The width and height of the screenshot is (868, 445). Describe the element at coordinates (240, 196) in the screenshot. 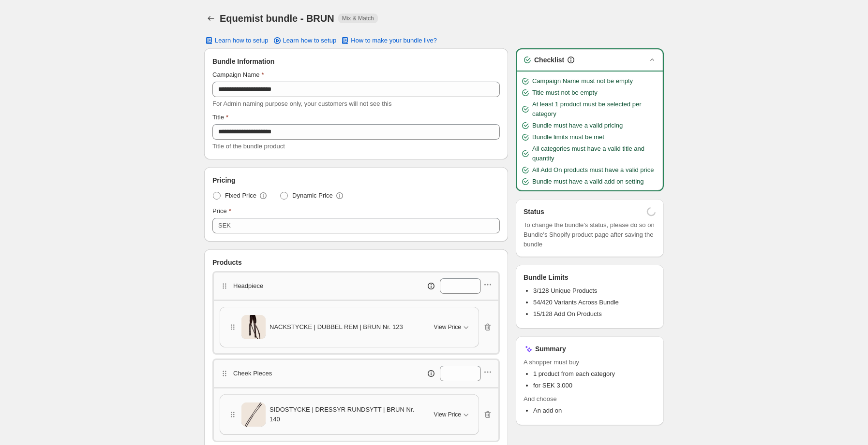

I see `span: Fixed Price` at that location.